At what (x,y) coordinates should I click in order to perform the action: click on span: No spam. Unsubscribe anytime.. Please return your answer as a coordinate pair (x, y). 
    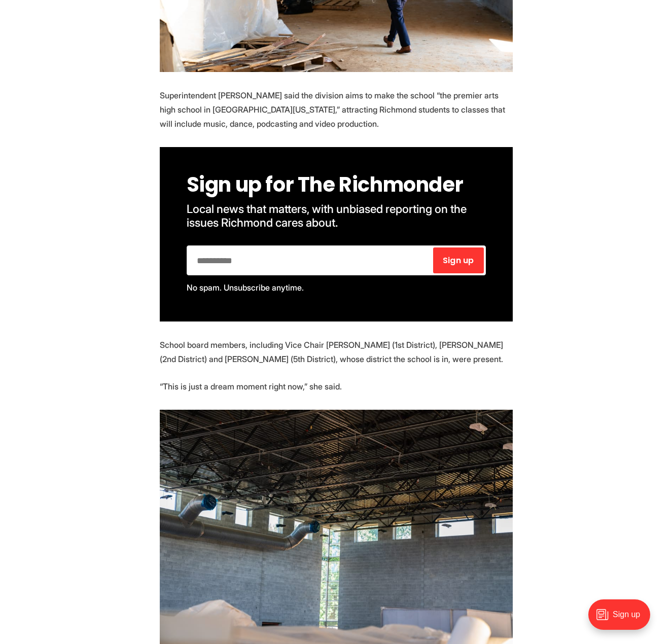
    Looking at the image, I should click on (245, 287).